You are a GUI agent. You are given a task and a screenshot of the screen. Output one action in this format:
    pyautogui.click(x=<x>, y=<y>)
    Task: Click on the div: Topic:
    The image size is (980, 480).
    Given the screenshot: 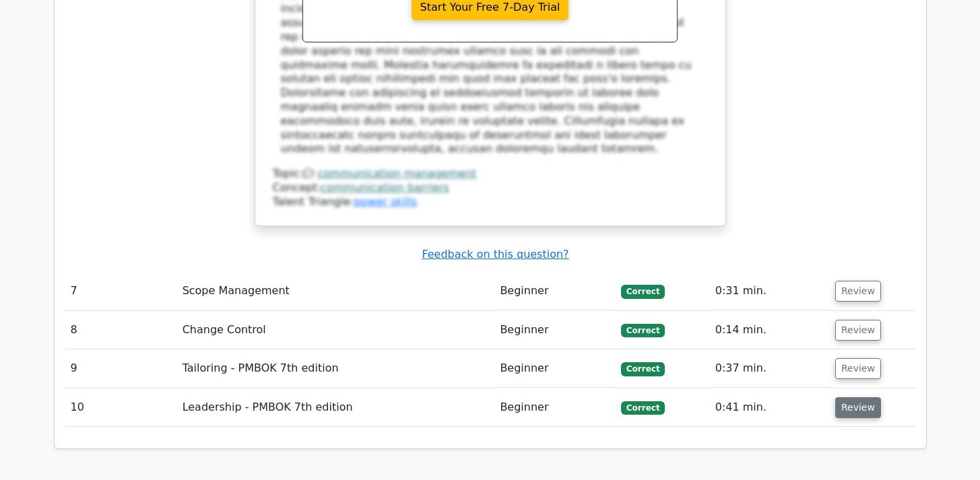 What is the action you would take?
    pyautogui.click(x=490, y=174)
    